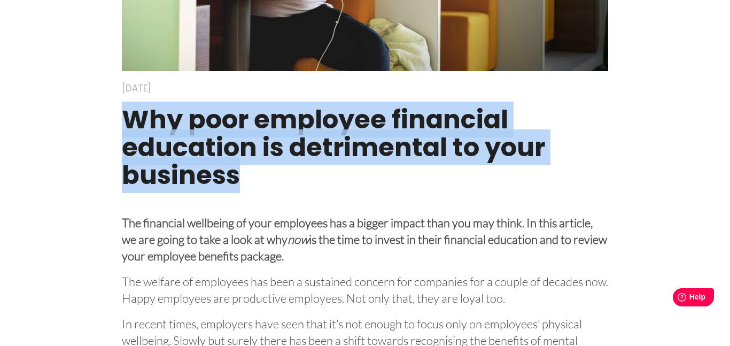  I want to click on em: now, so click(298, 239).